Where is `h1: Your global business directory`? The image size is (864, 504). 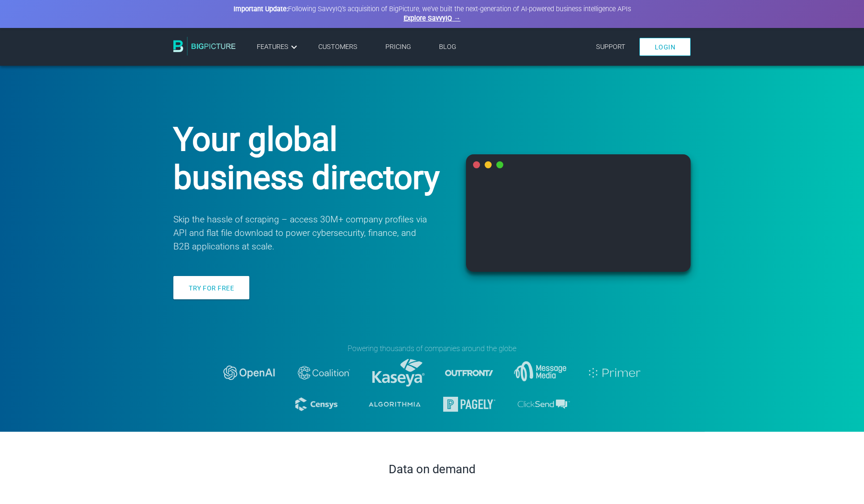 h1: Your global business directory is located at coordinates (308, 158).